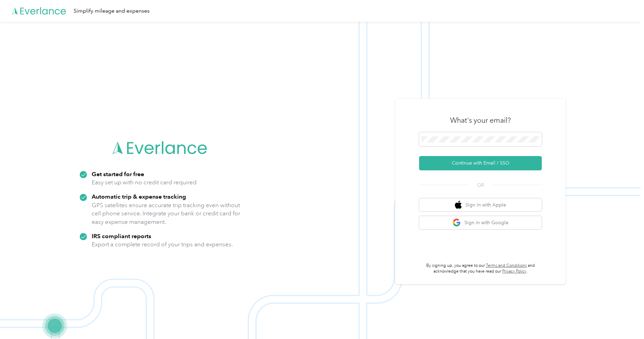 The image size is (644, 339). What do you see at coordinates (480, 185) in the screenshot?
I see `span: OR` at bounding box center [480, 185].